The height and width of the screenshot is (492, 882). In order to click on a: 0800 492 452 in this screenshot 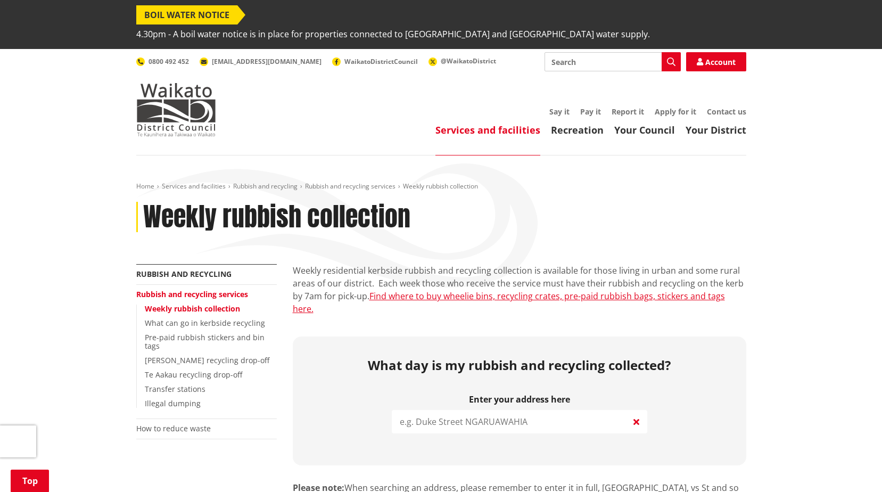, I will do `click(162, 61)`.